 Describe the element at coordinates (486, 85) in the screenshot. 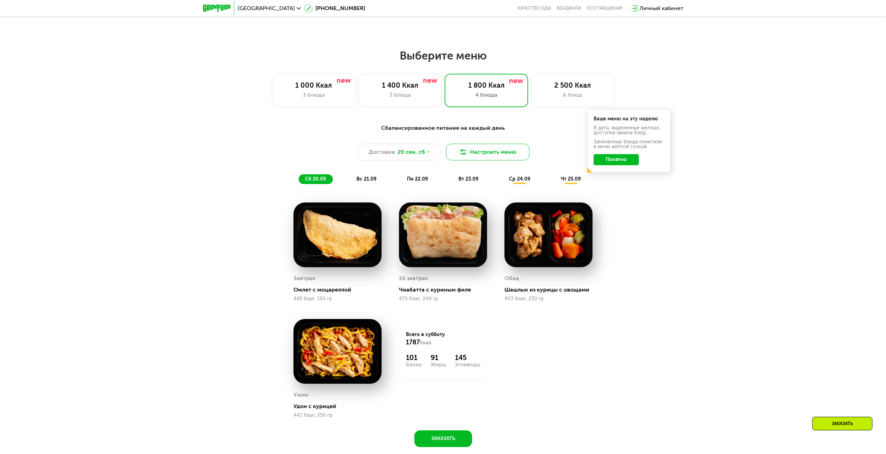

I see `div: 1 800 Ккал` at that location.